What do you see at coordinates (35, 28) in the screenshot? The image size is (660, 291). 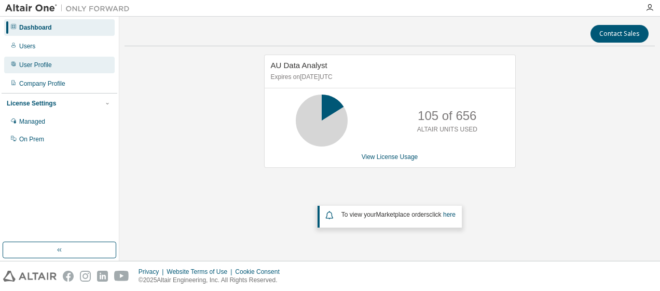 I see `div: Dashboard` at bounding box center [35, 28].